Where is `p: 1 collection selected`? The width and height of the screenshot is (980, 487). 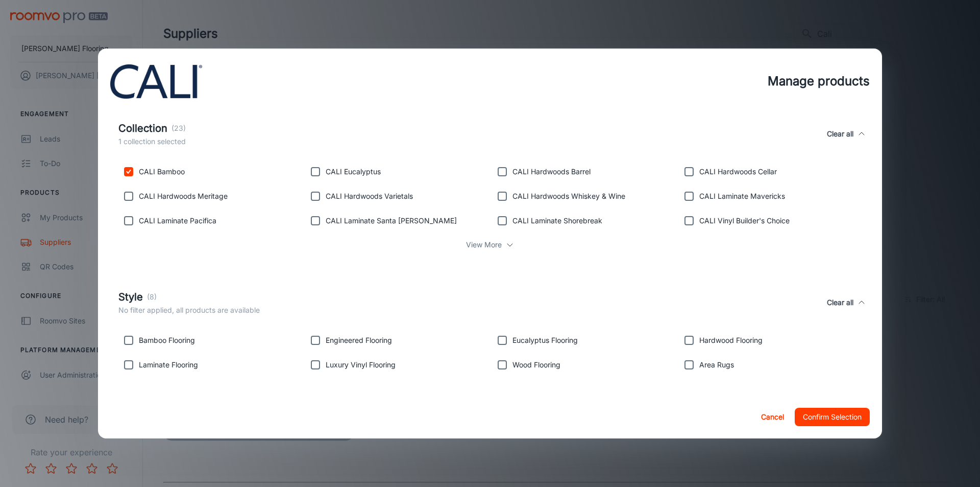
p: 1 collection selected is located at coordinates (152, 142).